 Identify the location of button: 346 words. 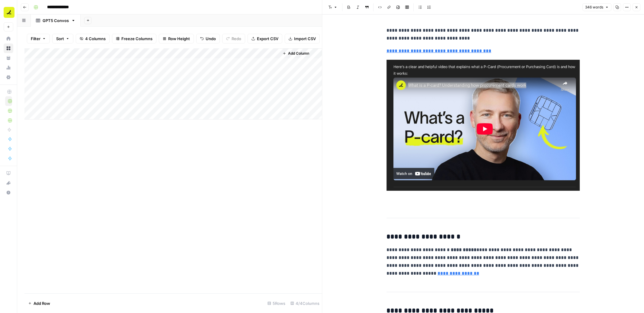
(597, 7).